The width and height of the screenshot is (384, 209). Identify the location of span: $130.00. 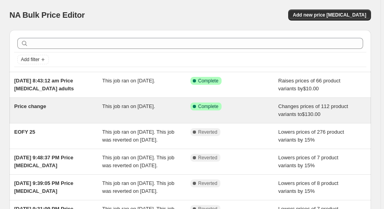
(311, 114).